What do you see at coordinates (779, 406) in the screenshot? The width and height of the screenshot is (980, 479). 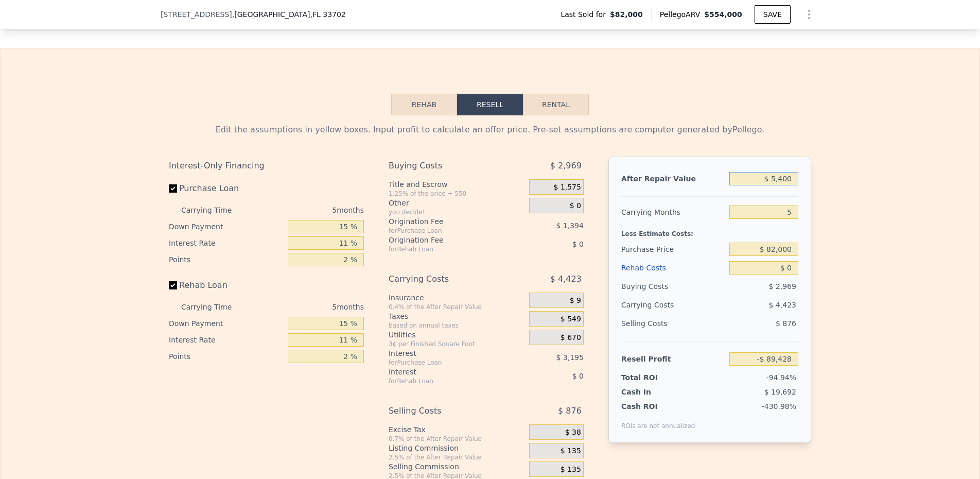 I see `span: -430.98%` at bounding box center [779, 406].